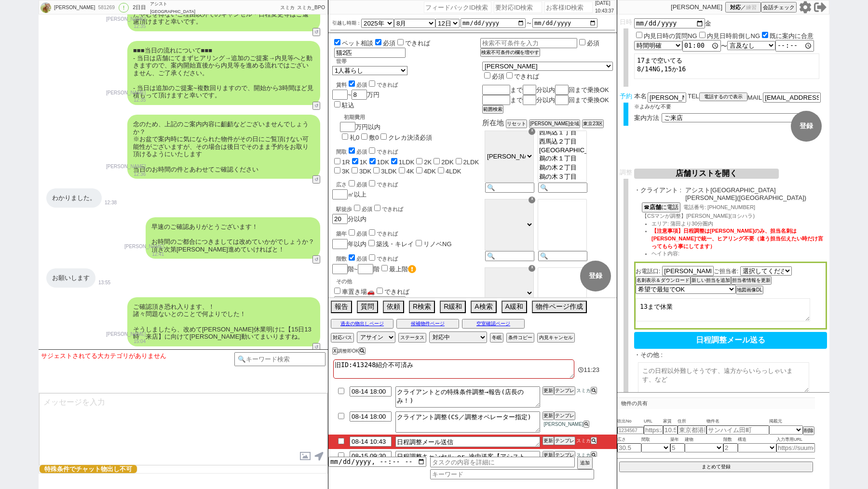 This screenshot has width=868, height=489. What do you see at coordinates (408, 282) in the screenshot?
I see `p: その他` at bounding box center [408, 282].